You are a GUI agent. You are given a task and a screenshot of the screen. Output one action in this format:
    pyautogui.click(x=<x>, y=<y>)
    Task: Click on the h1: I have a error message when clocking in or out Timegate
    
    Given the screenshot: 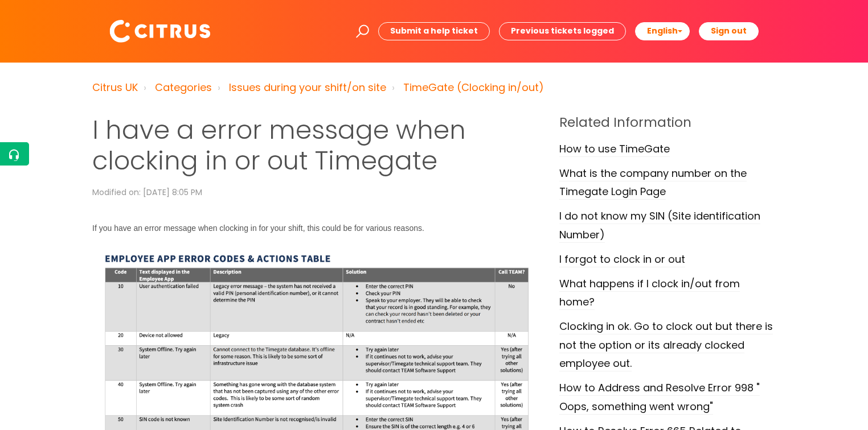 What is the action you would take?
    pyautogui.click(x=317, y=145)
    